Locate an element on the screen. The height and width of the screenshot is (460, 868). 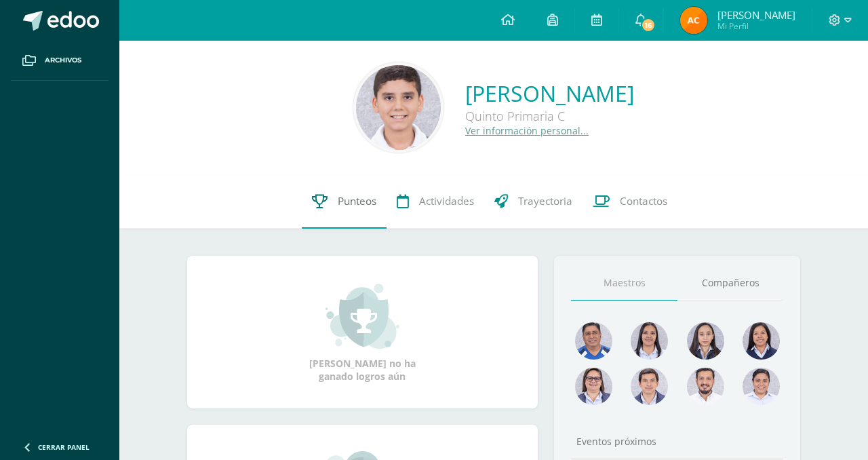
img: 8362f987eb2848dbd6dae05437e53255.png is located at coordinates (593, 387).